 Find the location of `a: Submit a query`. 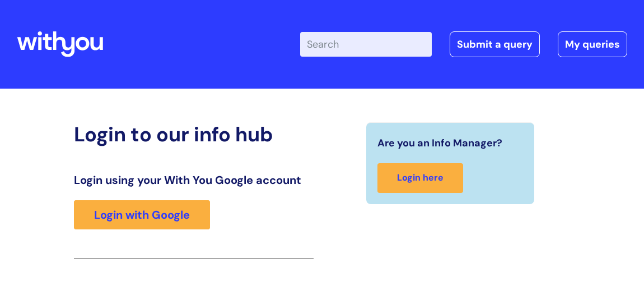

a: Submit a query is located at coordinates (494, 44).